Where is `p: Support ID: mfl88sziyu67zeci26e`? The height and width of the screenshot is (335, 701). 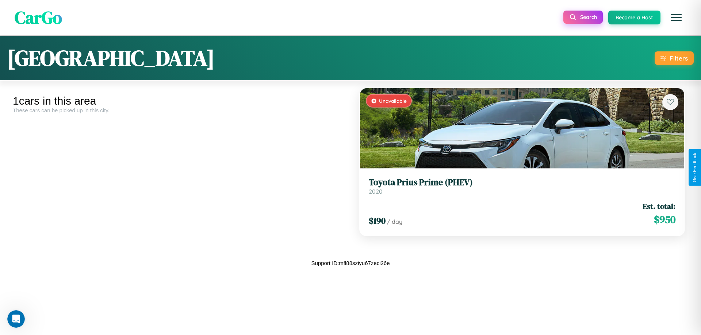
p: Support ID: mfl88sziyu67zeci26e is located at coordinates (350, 263).